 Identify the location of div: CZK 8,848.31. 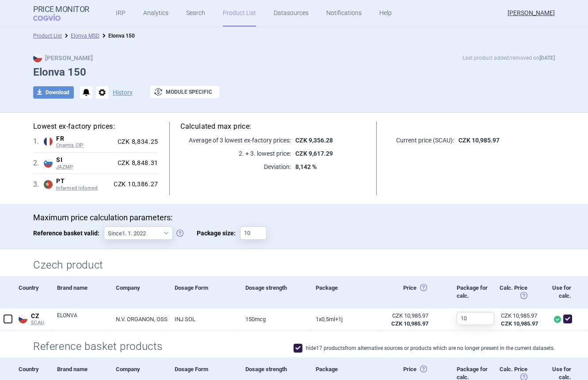
(136, 163).